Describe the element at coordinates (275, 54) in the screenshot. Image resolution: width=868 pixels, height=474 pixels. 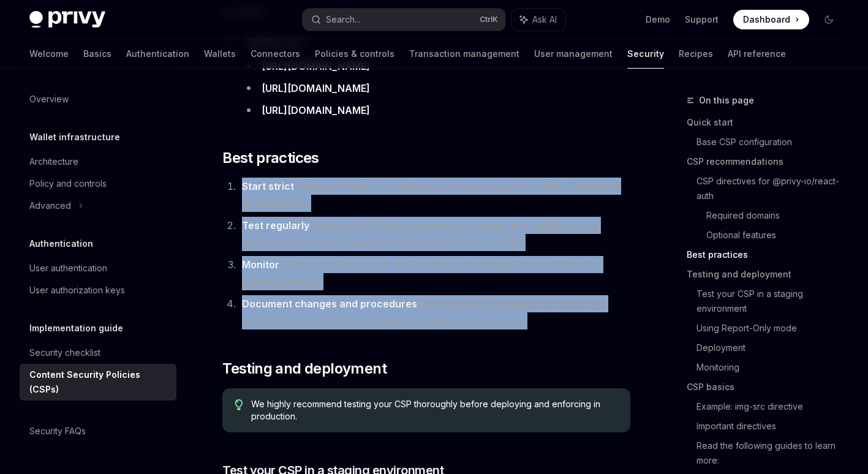
I see `a: Connectors` at that location.